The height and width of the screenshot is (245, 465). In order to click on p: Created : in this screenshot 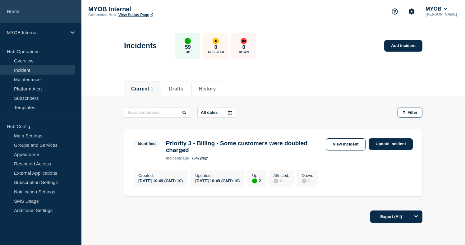, I will do `click(160, 175)`.